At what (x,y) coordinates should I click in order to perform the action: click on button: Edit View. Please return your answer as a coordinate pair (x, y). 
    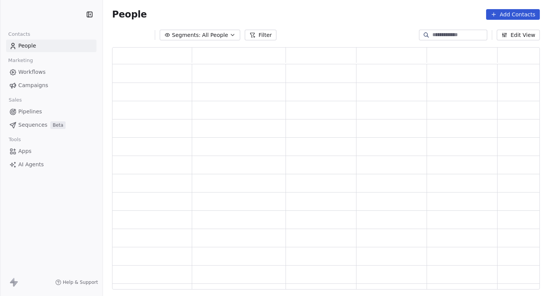
    Looking at the image, I should click on (518, 35).